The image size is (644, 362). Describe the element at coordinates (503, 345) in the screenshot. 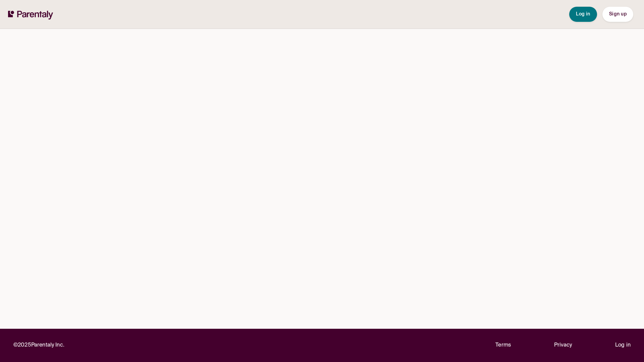

I see `p: Terms` at that location.